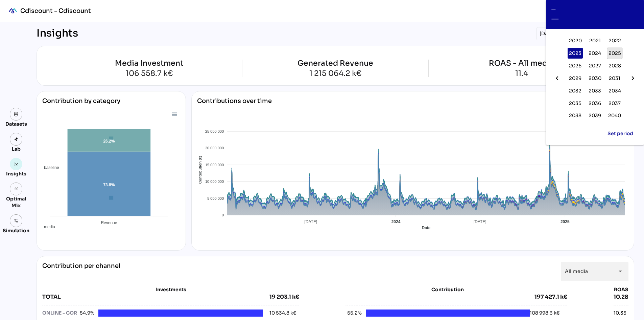 This screenshot has width=644, height=320. Describe the element at coordinates (396, 222) in the screenshot. I see `tspan: 2024` at that location.